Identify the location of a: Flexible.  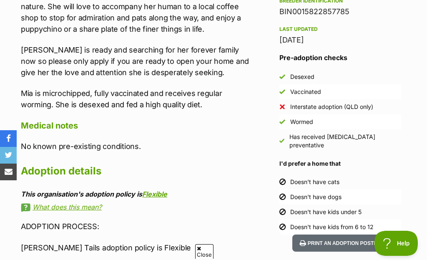
(155, 194).